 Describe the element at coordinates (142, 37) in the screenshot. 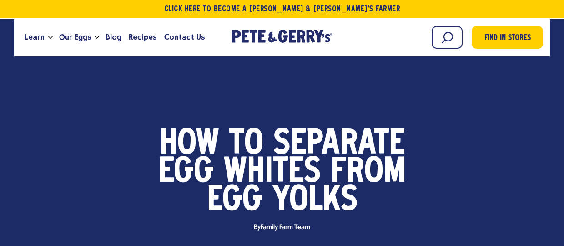

I see `span: Recipes` at that location.